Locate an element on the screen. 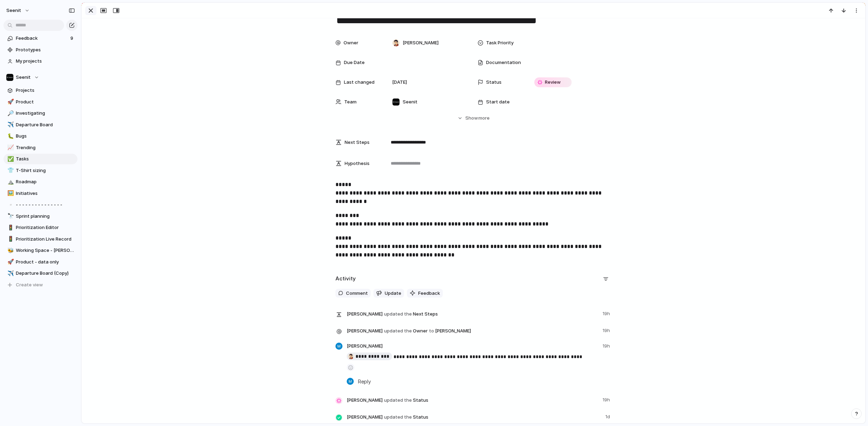 This screenshot has width=868, height=426. button: Update is located at coordinates (388, 294).